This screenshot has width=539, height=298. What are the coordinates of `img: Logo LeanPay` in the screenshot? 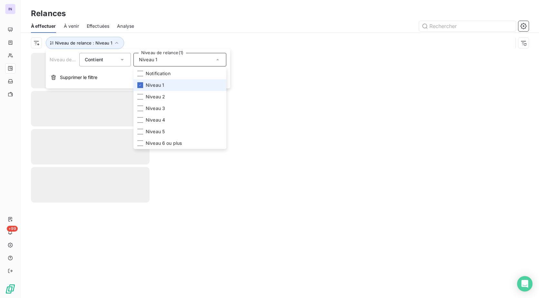 It's located at (10, 289).